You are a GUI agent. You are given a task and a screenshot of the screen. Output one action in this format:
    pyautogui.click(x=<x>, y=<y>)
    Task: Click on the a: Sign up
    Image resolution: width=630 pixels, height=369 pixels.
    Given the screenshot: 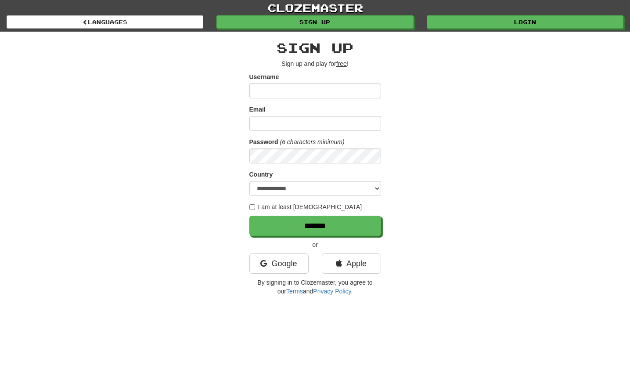 What is the action you would take?
    pyautogui.click(x=315, y=22)
    